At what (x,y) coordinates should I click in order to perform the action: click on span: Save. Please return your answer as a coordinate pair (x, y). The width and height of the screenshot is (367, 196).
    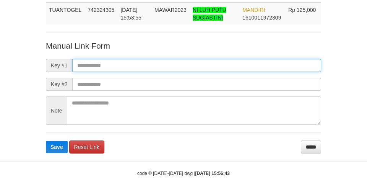
    Looking at the image, I should click on (57, 147).